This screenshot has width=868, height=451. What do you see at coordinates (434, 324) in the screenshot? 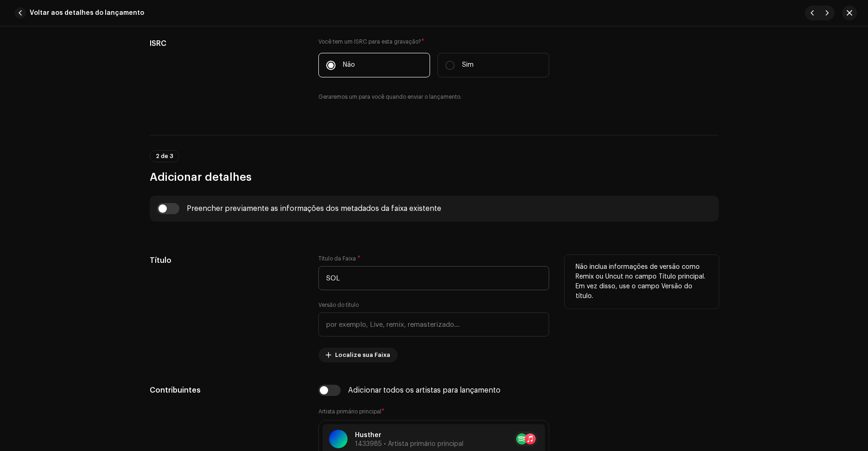
I see `input: por exemplo, Live, remix, remasterizado...` at bounding box center [434, 324].